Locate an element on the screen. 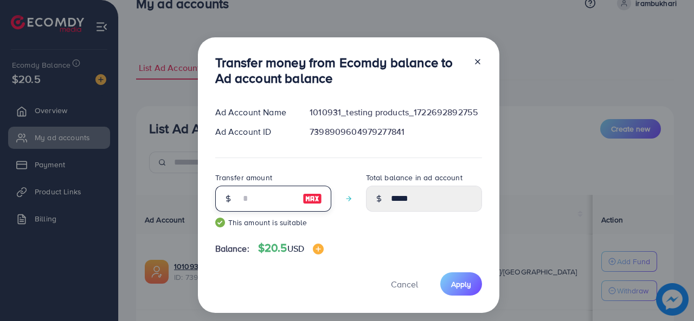 The width and height of the screenshot is (694, 321). span: USD is located at coordinates (295, 249).